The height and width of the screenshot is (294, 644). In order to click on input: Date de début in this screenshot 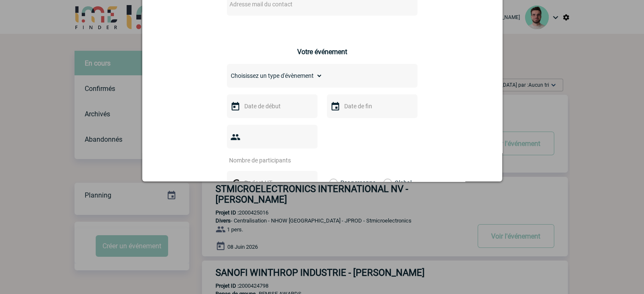, I will do `click(271, 106)`.